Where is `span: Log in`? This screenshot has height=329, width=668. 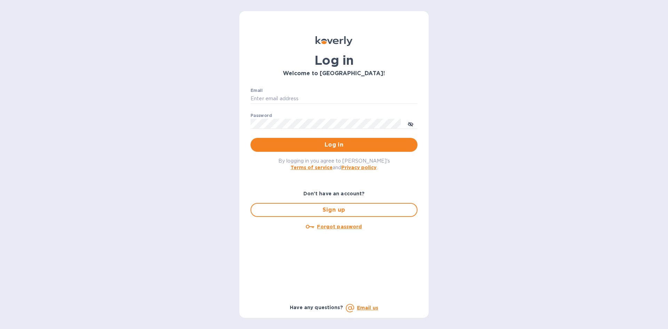
span: Log in is located at coordinates (334, 145).